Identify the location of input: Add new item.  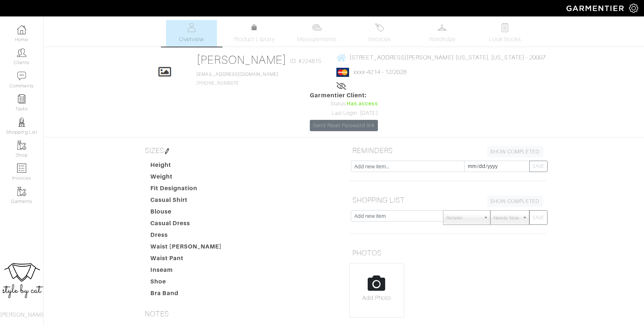
(398, 216).